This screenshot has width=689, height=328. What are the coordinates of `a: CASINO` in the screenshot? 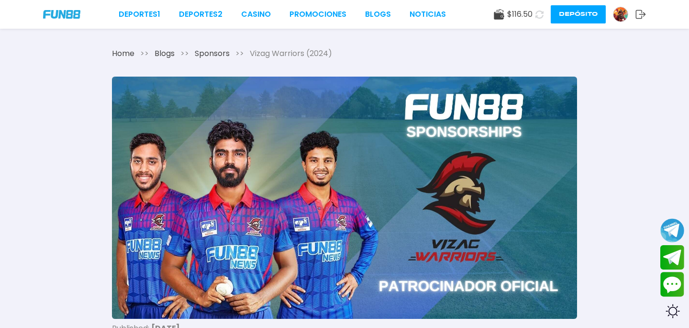 It's located at (256, 14).